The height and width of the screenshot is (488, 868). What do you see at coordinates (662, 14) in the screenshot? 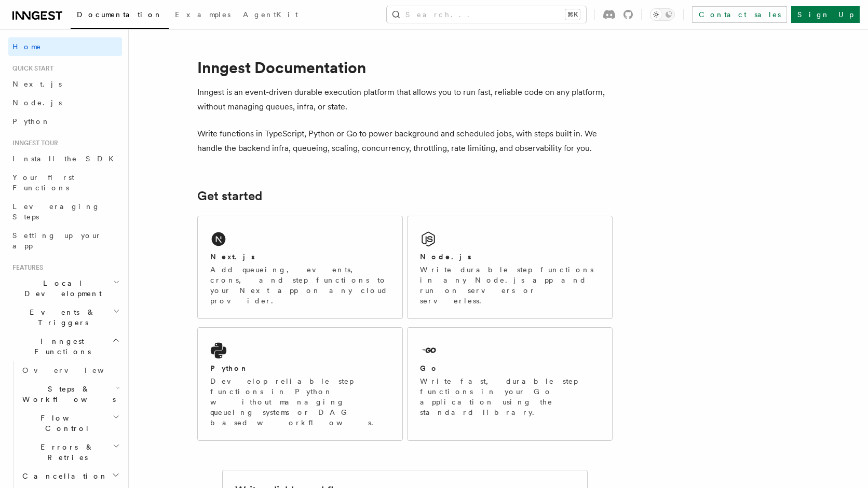
I see `button: Toggle dark mode` at bounding box center [662, 14].